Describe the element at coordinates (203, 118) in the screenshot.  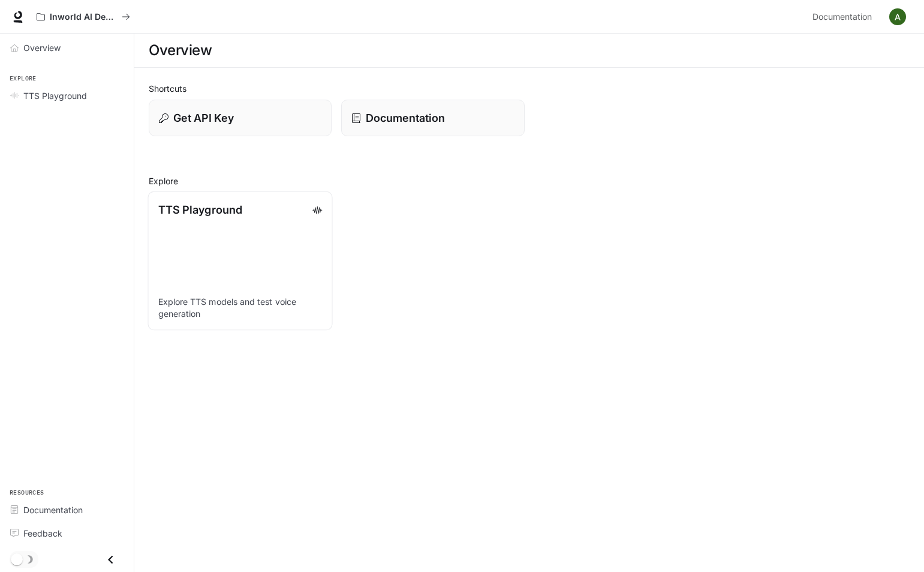
I see `p: Get API Key` at that location.